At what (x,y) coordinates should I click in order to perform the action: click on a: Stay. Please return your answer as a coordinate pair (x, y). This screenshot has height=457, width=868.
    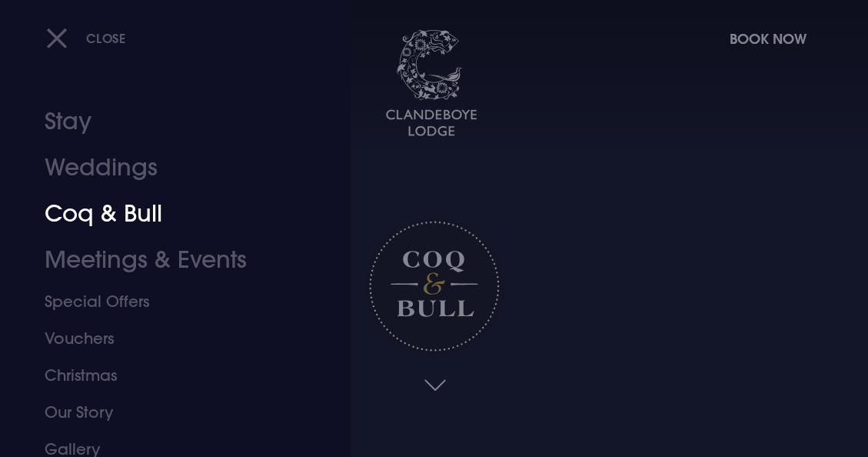
    Looking at the image, I should click on (165, 121).